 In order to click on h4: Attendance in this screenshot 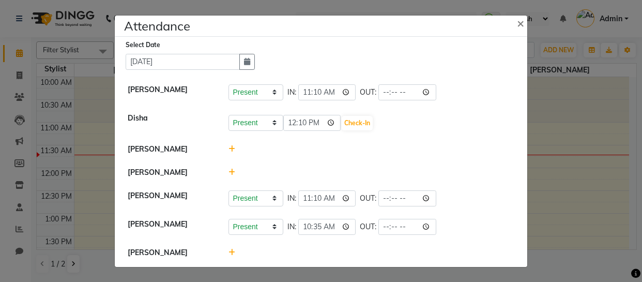, I will do `click(157, 26)`.